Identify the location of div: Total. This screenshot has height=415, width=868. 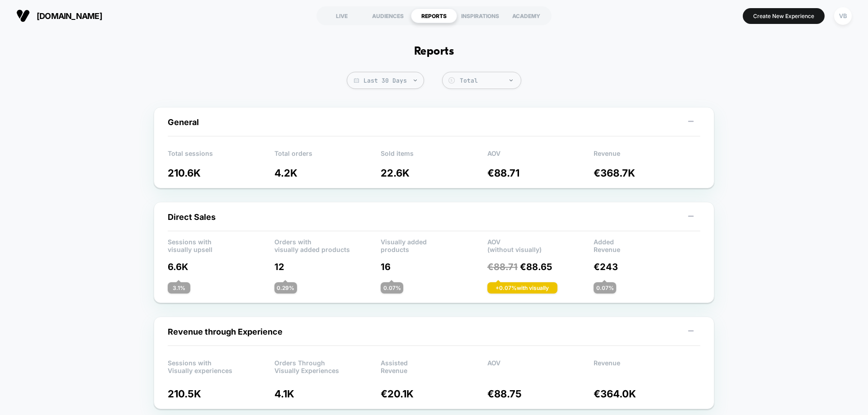
(488, 80).